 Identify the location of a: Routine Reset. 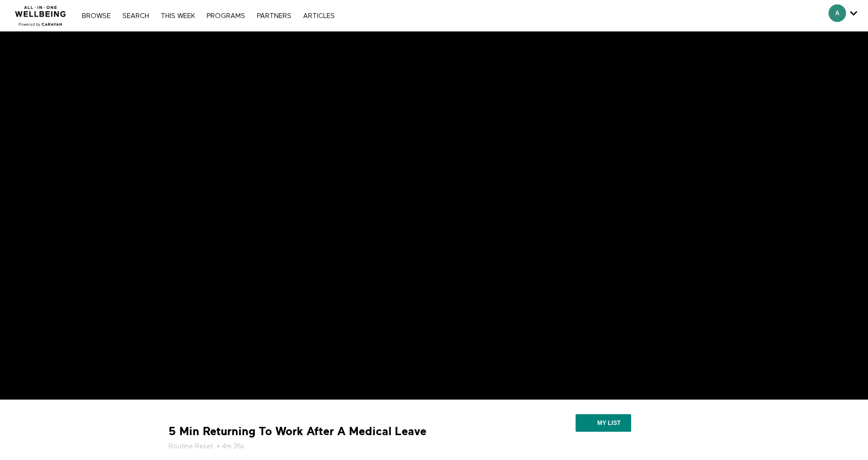
(191, 447).